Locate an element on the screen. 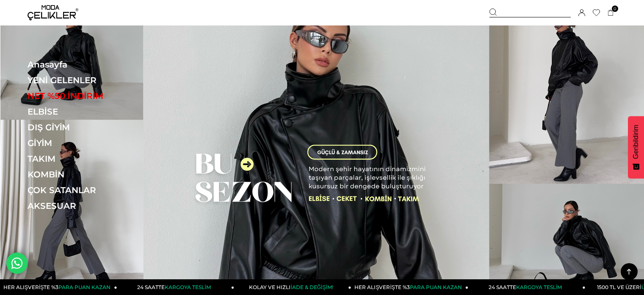  a: NET %50 İNDİRİM is located at coordinates (85, 96).